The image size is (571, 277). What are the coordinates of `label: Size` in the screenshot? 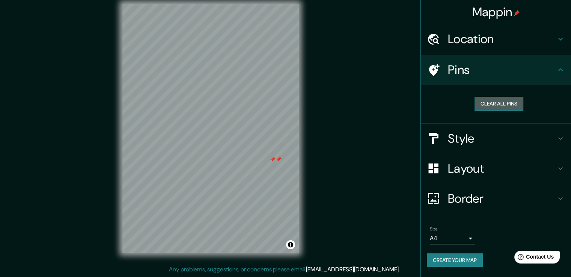 It's located at (434, 229).